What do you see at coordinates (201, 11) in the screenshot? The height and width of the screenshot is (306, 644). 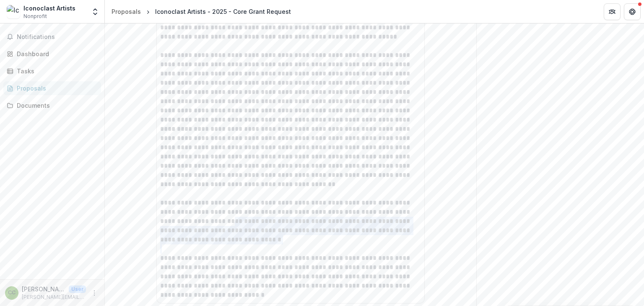 I see `nav: breadcrumb` at bounding box center [201, 11].